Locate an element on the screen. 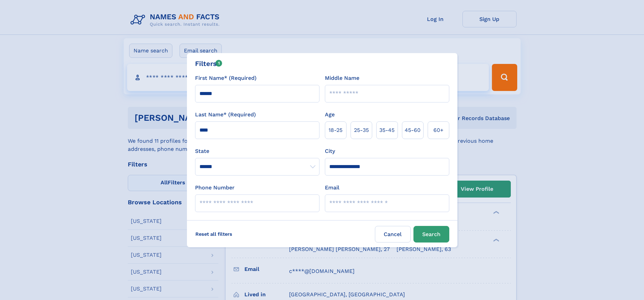 The height and width of the screenshot is (300, 644). div: Filters is located at coordinates (209, 64).